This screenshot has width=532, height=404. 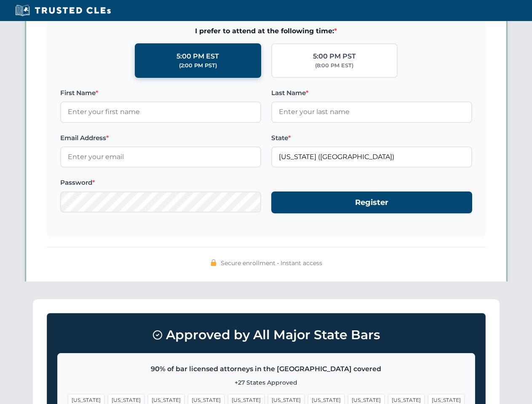 I want to click on div: 5:00 PM EST, so click(x=197, y=56).